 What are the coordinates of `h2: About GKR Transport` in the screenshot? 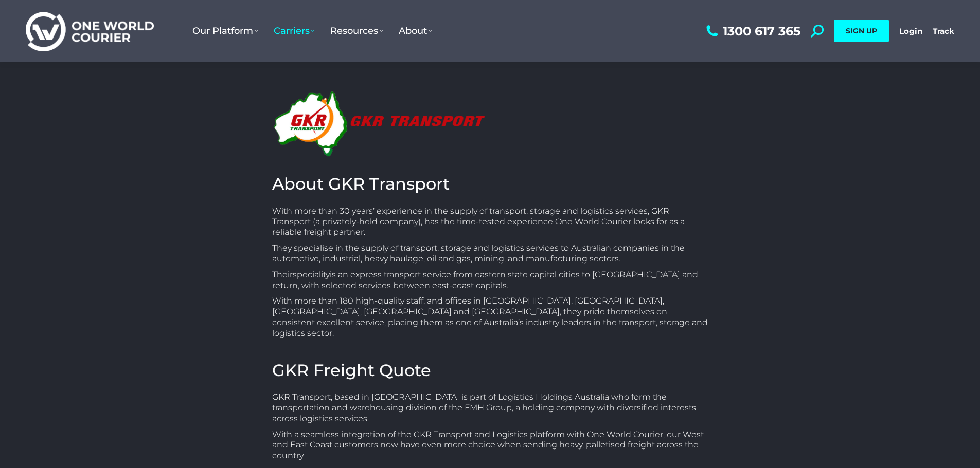 It's located at (490, 184).